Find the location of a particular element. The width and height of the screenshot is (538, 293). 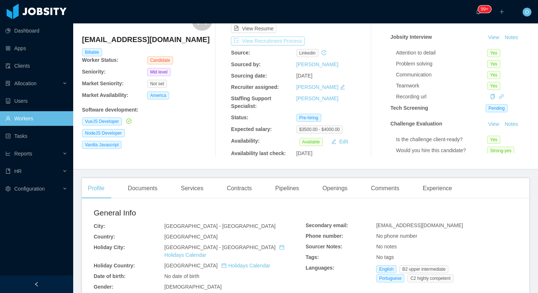

span: Vanilla Javascript is located at coordinates (102, 145).